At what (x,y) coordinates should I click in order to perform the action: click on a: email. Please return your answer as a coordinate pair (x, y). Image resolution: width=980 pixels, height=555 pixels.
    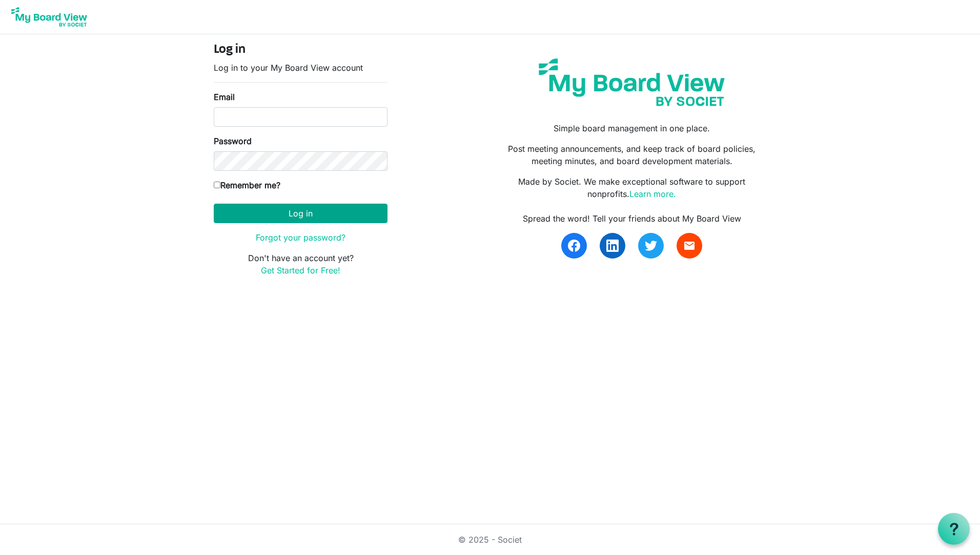
    Looking at the image, I should click on (690, 246).